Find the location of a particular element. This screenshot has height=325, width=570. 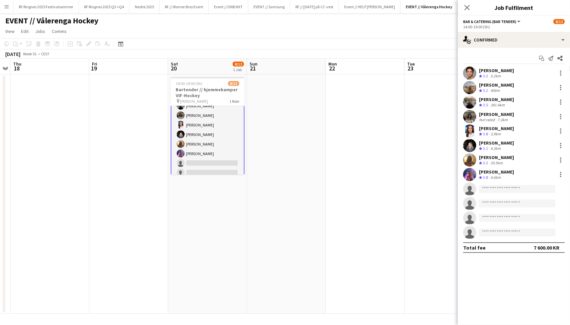

button: Bar & Catering (Bar Tender) is located at coordinates (492, 21).